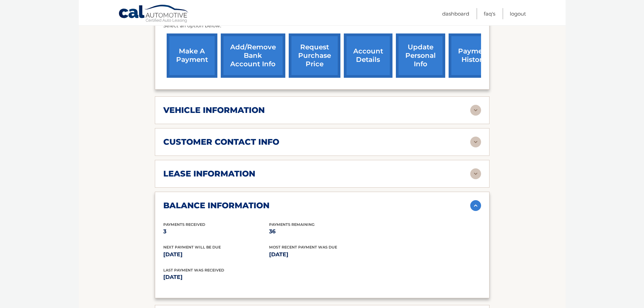 The width and height of the screenshot is (644, 308). I want to click on a: account details, so click(368, 56).